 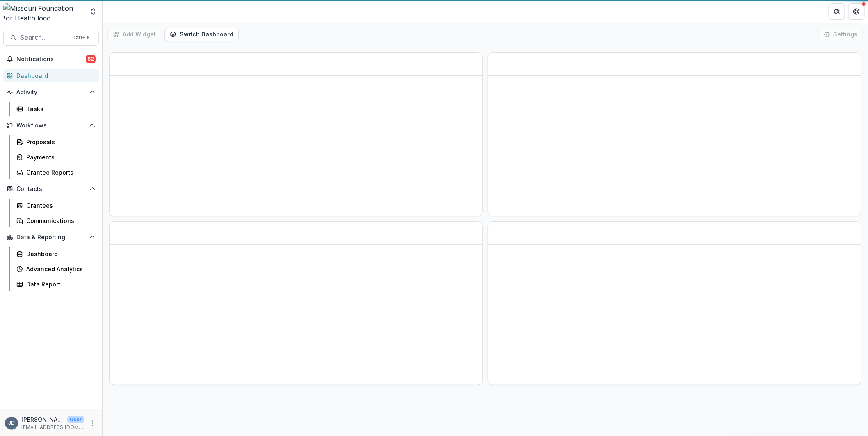 I want to click on button: More, so click(x=93, y=424).